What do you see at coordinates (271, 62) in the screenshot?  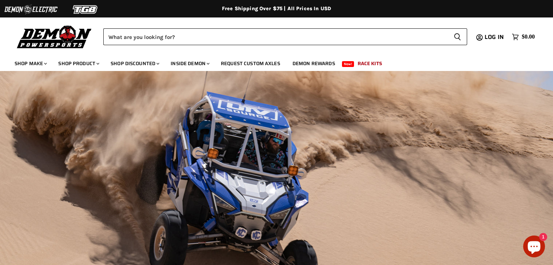 I see `ul: Main menu` at bounding box center [271, 62].